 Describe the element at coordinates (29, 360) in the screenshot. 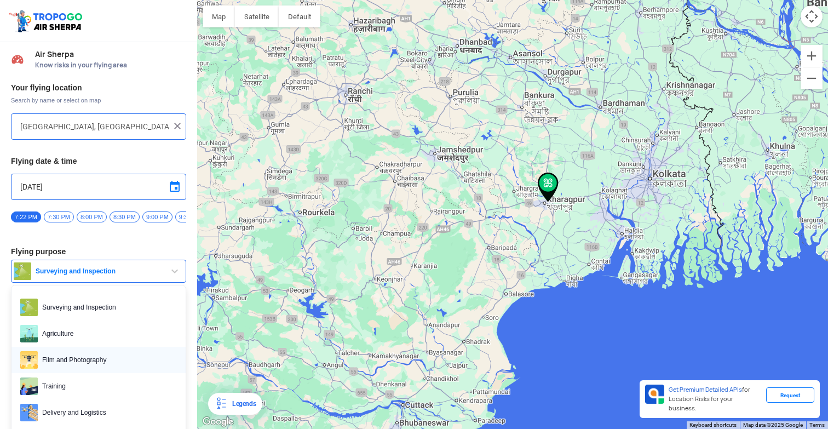

I see `img: film.png` at that location.